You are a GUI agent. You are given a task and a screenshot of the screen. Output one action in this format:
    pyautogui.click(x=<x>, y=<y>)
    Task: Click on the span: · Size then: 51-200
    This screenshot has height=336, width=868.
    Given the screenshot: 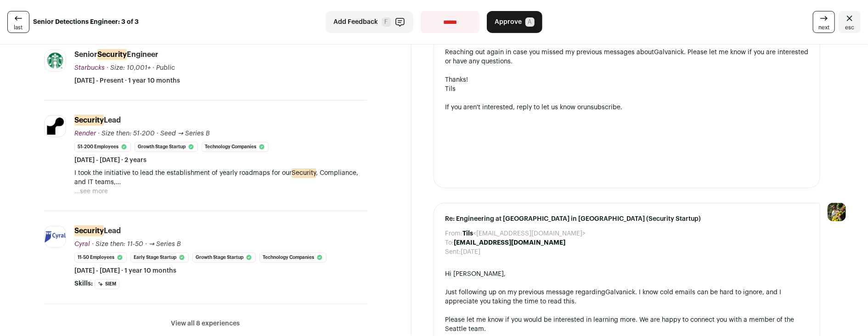 What is the action you would take?
    pyautogui.click(x=126, y=133)
    